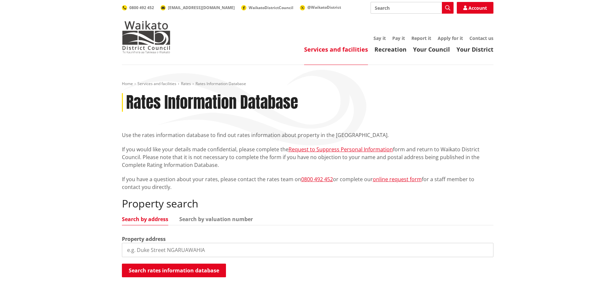 Image resolution: width=615 pixels, height=300 pixels. I want to click on button: Search rates information database, so click(174, 270).